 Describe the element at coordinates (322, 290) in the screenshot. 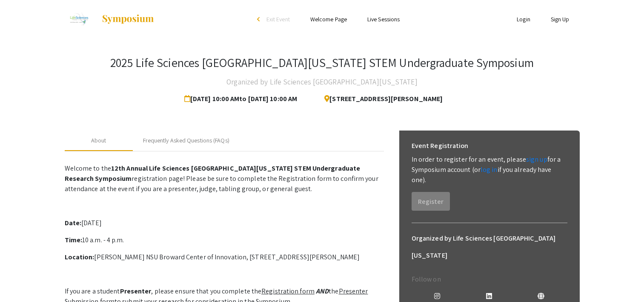

I see `em: AND` at that location.